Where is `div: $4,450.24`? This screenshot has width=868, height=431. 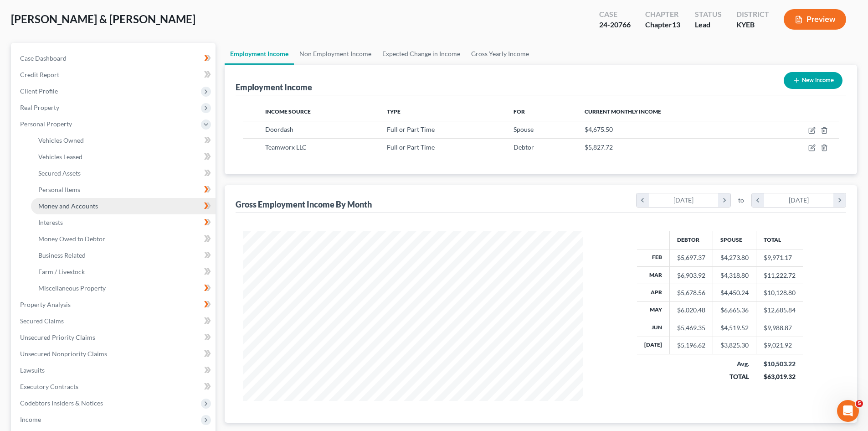 div: $4,450.24 is located at coordinates (735, 293).